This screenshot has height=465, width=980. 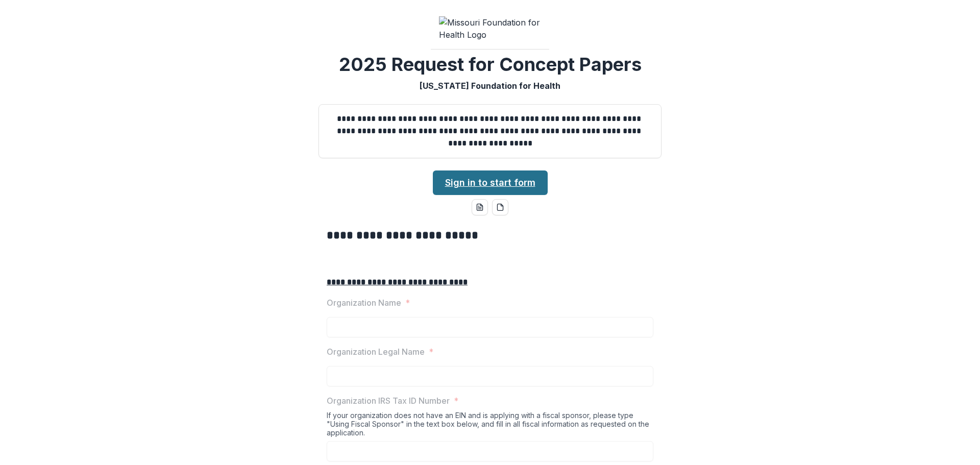 I want to click on p: Organization Name, so click(x=364, y=303).